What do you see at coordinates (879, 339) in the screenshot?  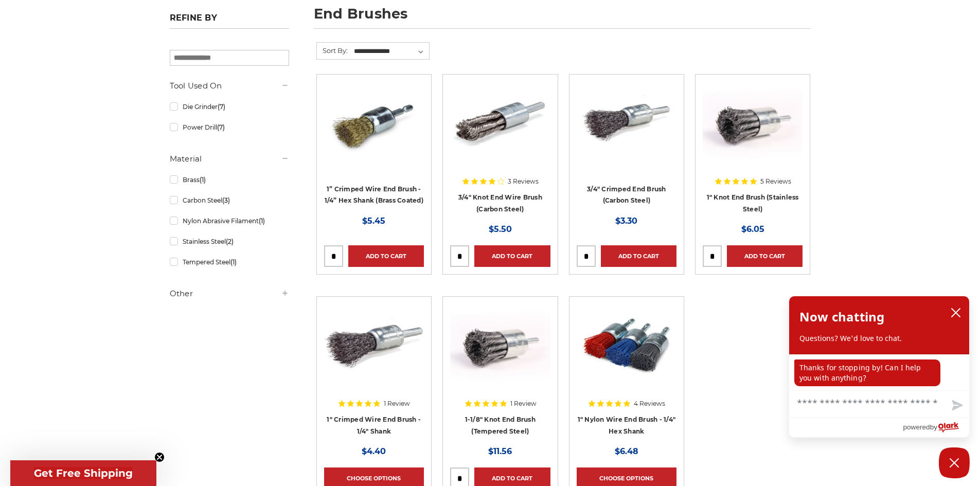 I see `p: Questions? We'd love to chat.` at bounding box center [879, 339].